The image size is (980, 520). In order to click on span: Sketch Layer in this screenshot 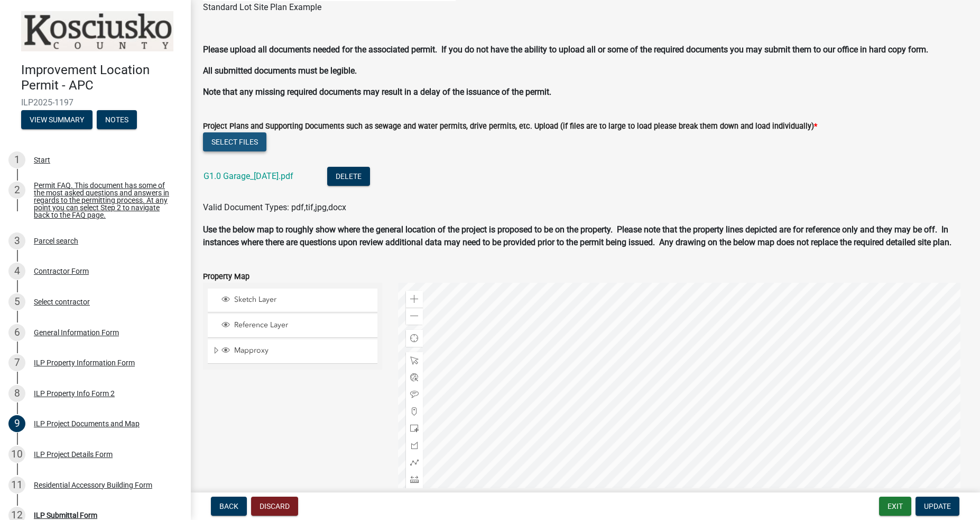, I will do `click(302, 299)`.